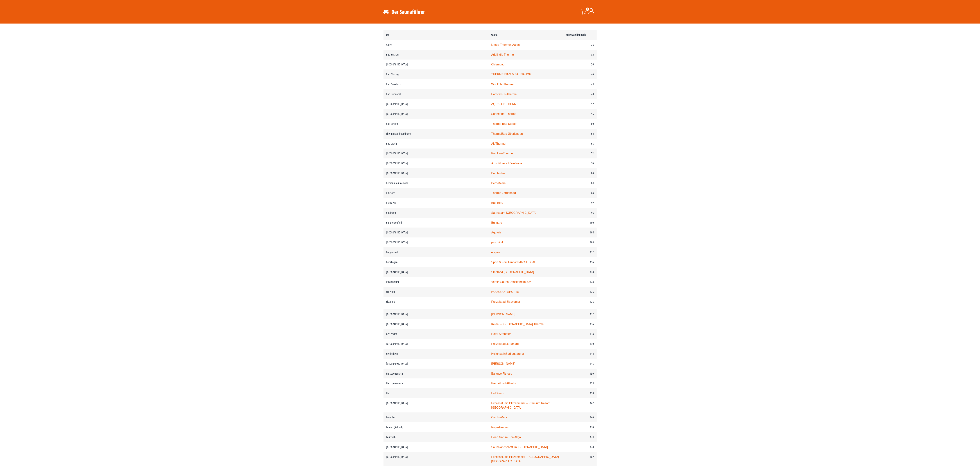 This screenshot has width=980, height=470. I want to click on td: Bernau am Chiemsee, so click(436, 183).